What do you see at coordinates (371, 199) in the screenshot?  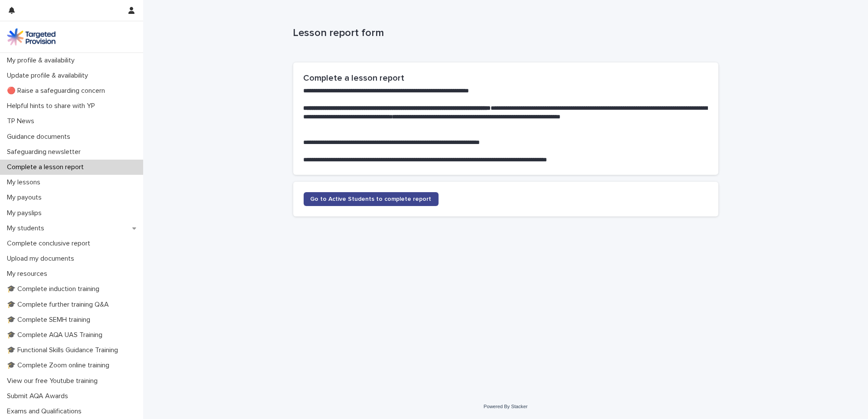 I see `span: Go to Active Students to complete report` at bounding box center [371, 199].